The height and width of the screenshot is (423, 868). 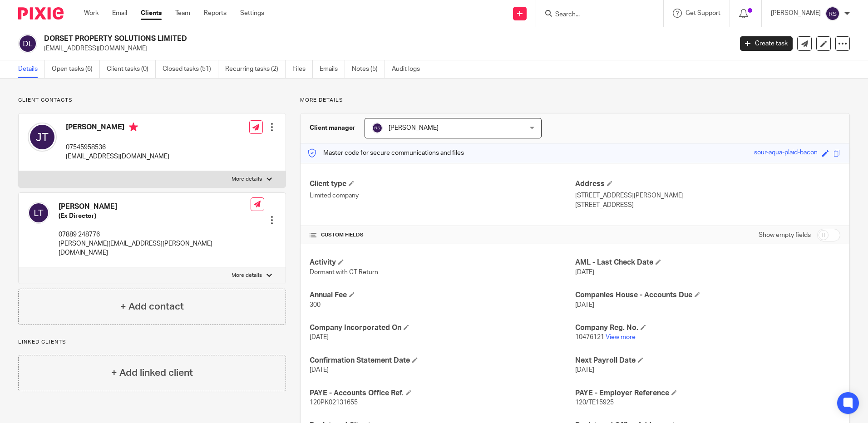 What do you see at coordinates (442, 360) in the screenshot?
I see `h4: Confirmation Statement Date` at bounding box center [442, 360].